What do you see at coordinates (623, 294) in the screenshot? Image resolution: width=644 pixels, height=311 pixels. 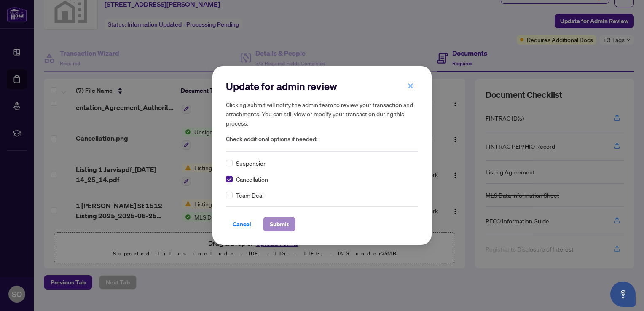 I see `button: Open asap` at bounding box center [623, 294].